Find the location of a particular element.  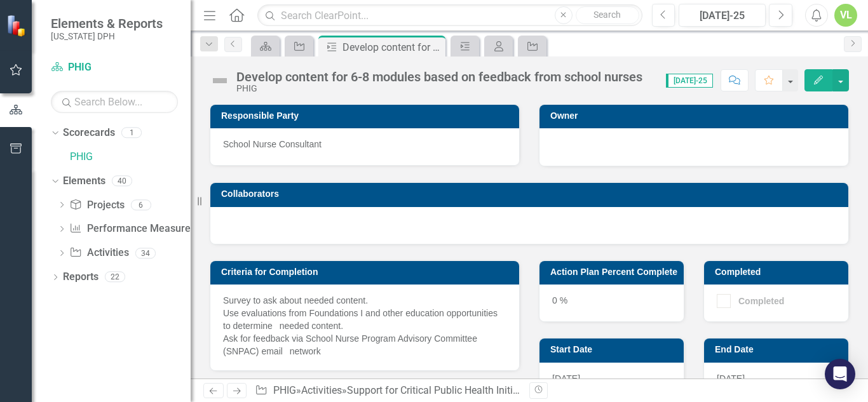

div: 34 is located at coordinates (146, 253).